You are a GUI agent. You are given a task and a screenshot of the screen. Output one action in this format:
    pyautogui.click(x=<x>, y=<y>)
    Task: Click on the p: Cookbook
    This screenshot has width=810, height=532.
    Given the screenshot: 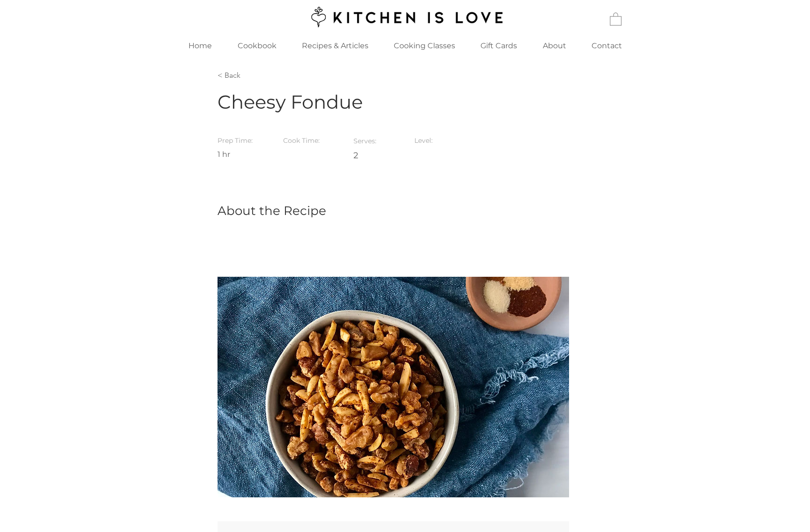 What is the action you would take?
    pyautogui.click(x=257, y=46)
    